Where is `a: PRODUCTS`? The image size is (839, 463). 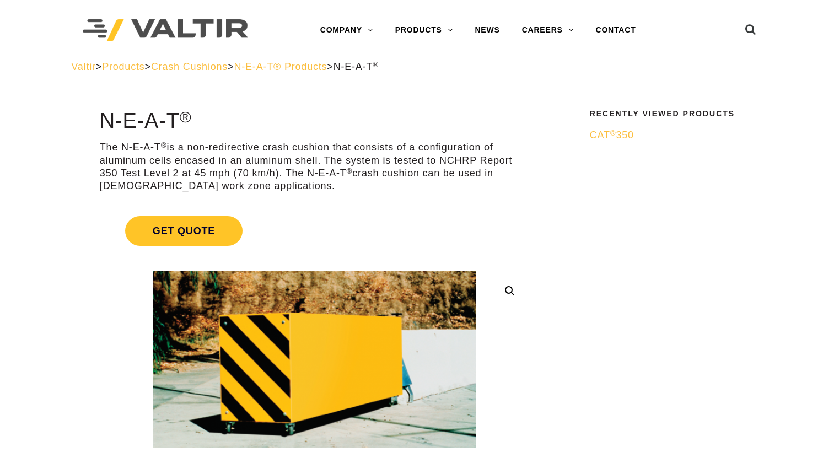
a: PRODUCTS is located at coordinates (424, 30).